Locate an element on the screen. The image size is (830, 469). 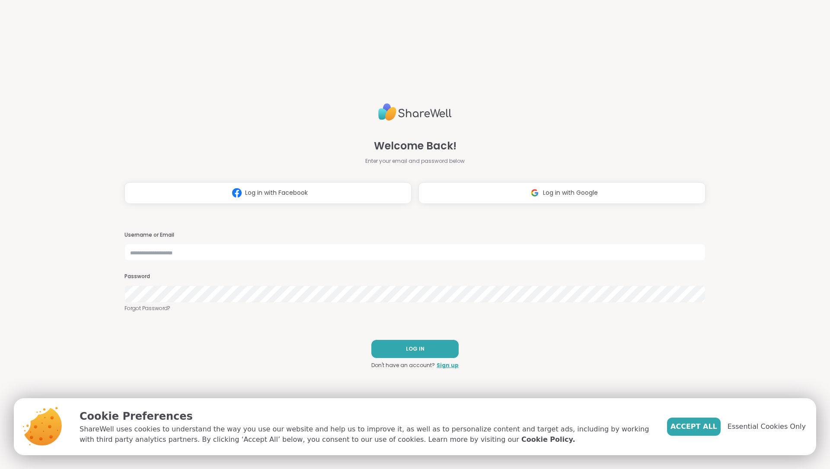
img: ShareWell Logo is located at coordinates (415, 112).